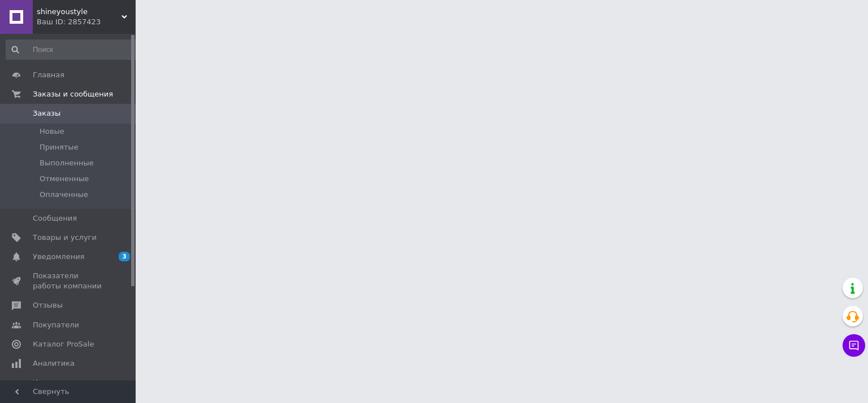 The width and height of the screenshot is (868, 403). I want to click on span: Сообщения, so click(55, 219).